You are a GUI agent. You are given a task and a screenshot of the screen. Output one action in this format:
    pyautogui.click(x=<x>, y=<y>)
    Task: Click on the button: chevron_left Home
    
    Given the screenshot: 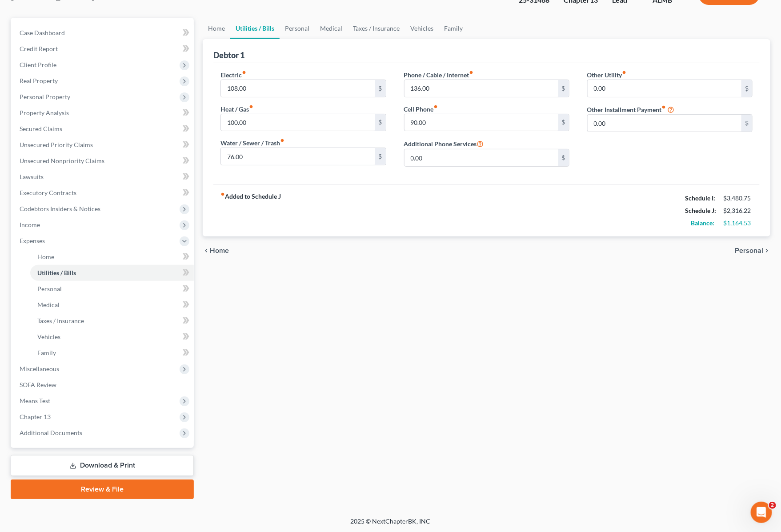 What is the action you would take?
    pyautogui.click(x=215, y=251)
    